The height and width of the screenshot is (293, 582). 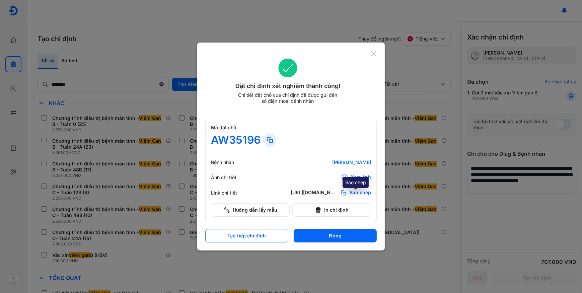 I want to click on span: Sao chép, so click(x=360, y=193).